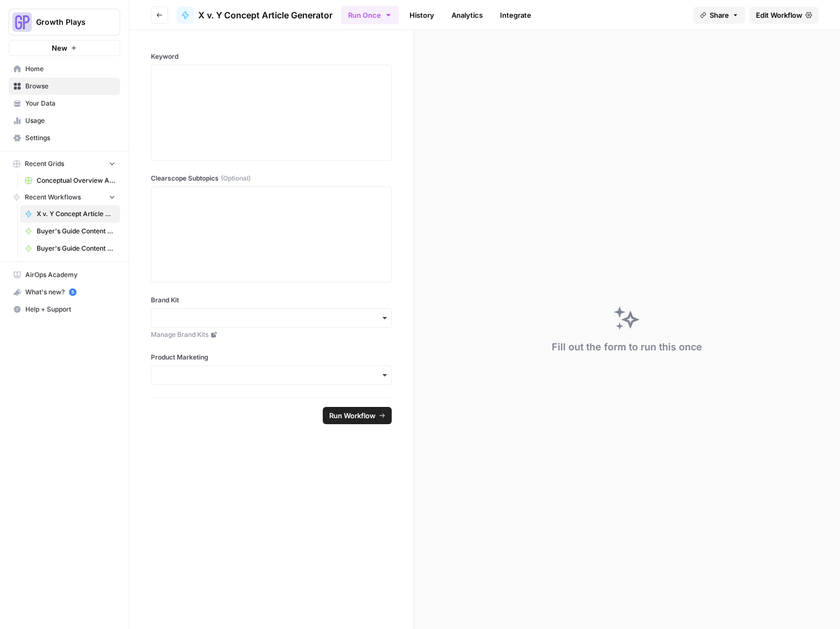 The width and height of the screenshot is (840, 629). What do you see at coordinates (76, 248) in the screenshot?
I see `span: Buyer's Guide Content Workflow - 1-800 variation` at bounding box center [76, 248].